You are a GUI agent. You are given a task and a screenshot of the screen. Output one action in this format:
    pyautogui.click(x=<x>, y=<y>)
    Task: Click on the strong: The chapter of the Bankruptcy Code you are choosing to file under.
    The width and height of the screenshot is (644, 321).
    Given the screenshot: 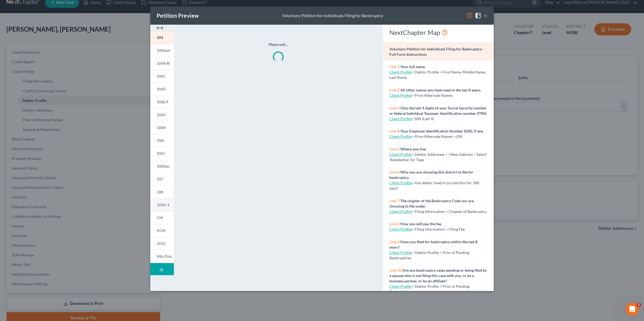 What is the action you would take?
    pyautogui.click(x=432, y=203)
    